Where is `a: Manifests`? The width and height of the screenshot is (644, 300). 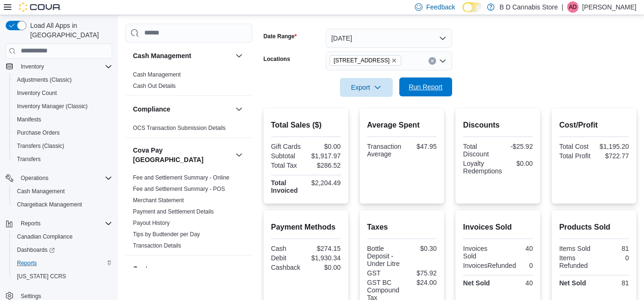 a: Manifests is located at coordinates (29, 119).